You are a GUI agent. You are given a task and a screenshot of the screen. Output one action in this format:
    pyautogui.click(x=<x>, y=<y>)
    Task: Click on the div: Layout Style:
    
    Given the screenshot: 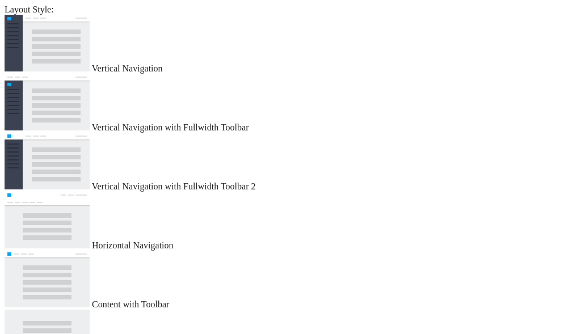 What is the action you would take?
    pyautogui.click(x=291, y=10)
    